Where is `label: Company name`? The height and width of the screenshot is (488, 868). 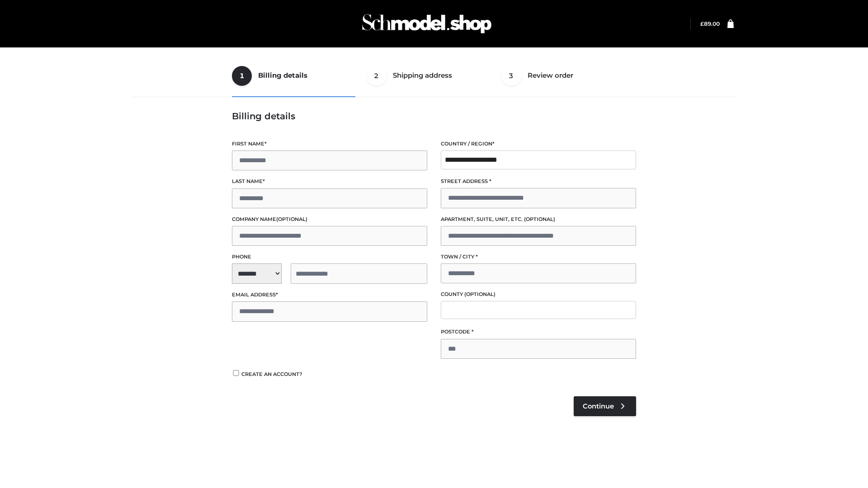 label: Company name is located at coordinates (329, 219).